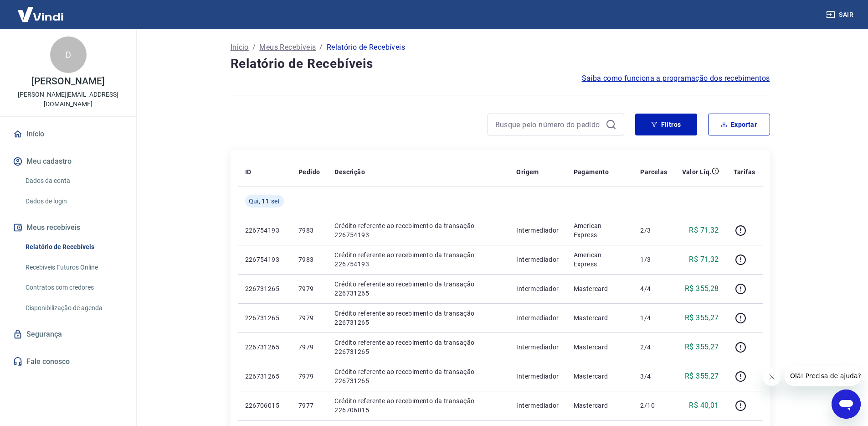 The height and width of the screenshot is (426, 868). What do you see at coordinates (500, 64) in the screenshot?
I see `h4: Relatório de Recebíveis` at bounding box center [500, 64].